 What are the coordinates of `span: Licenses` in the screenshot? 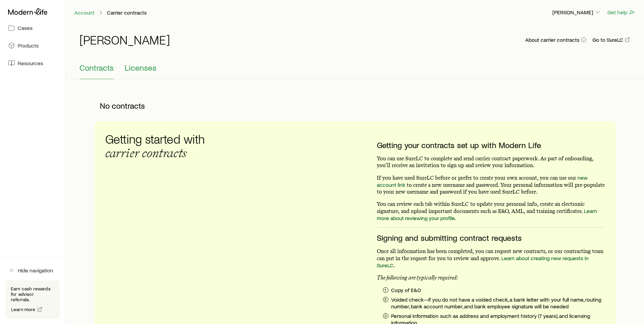 It's located at (141, 68).